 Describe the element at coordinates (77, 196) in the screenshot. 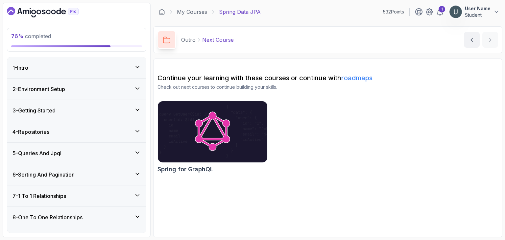

I see `button: 7-1 To 1 Relationships` at that location.